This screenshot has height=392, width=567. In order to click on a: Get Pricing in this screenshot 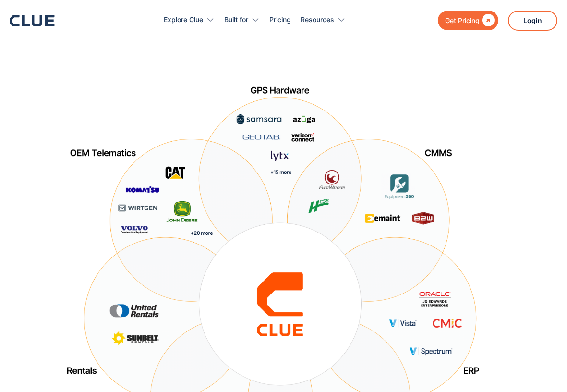, I will do `click(468, 20)`.